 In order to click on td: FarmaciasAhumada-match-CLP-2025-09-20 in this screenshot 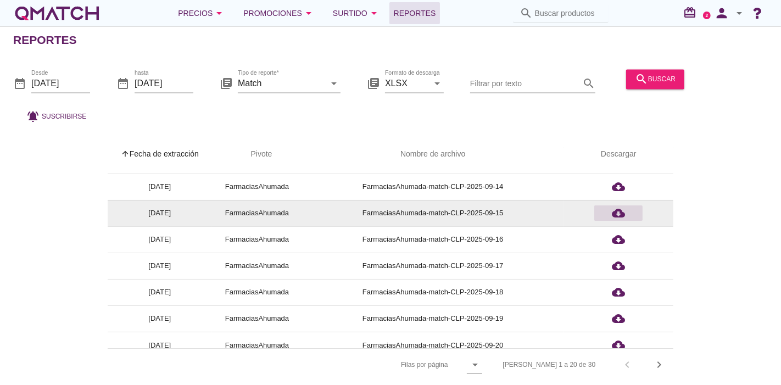, I will do `click(433, 345)`.